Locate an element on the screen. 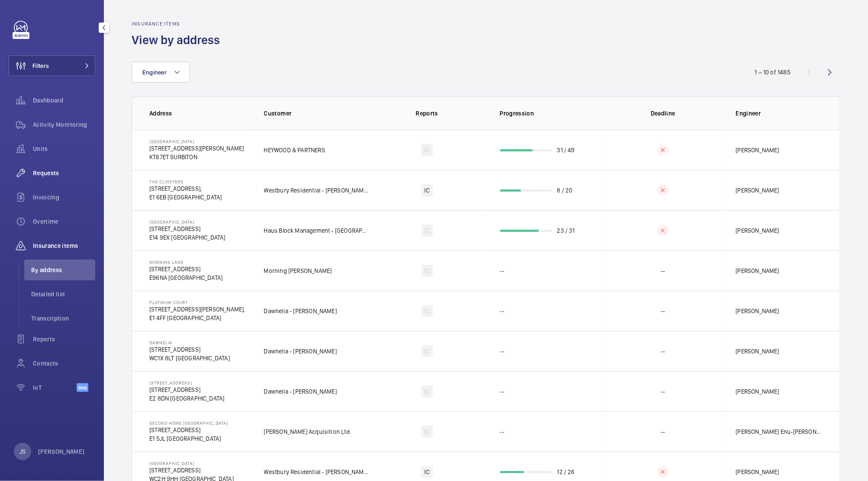  p: Platinum Court is located at coordinates (197, 303).